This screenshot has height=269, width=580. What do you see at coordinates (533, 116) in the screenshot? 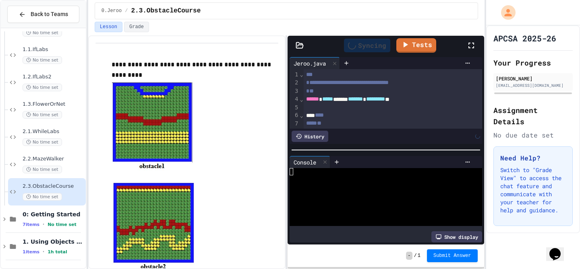
I see `h2: Assignment Details` at bounding box center [533, 116].